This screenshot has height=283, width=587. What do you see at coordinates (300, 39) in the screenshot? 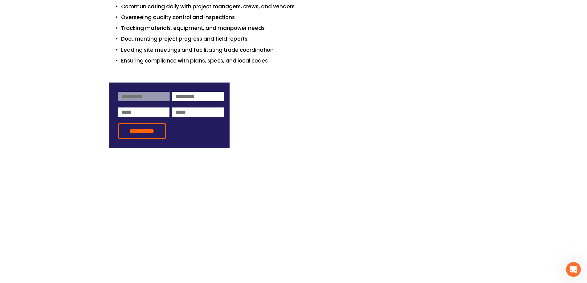
I see `p: Documenting project progress and field reports` at bounding box center [300, 39].